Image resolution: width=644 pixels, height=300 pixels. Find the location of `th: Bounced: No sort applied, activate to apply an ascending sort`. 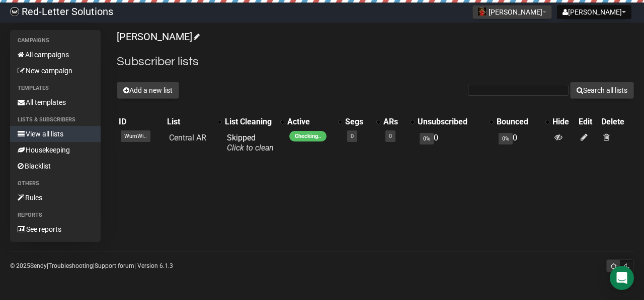

th: Bounced: No sort applied, activate to apply an ascending sort is located at coordinates (522, 122).